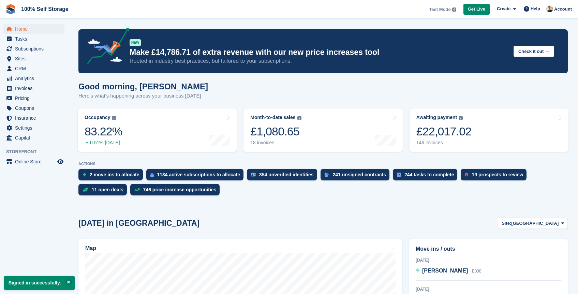 The height and width of the screenshot is (294, 578). I want to click on span: Storefront, so click(37, 152).